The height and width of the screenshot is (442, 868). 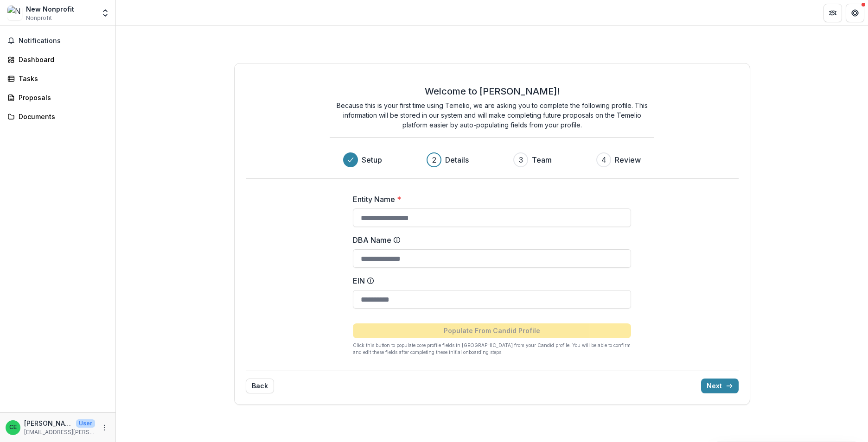 What do you see at coordinates (105, 428) in the screenshot?
I see `button: More` at bounding box center [105, 428].